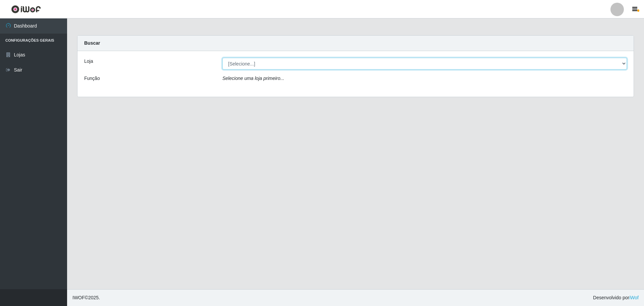  What do you see at coordinates (26, 9) in the screenshot?
I see `img: CoreUI Logo` at bounding box center [26, 9].